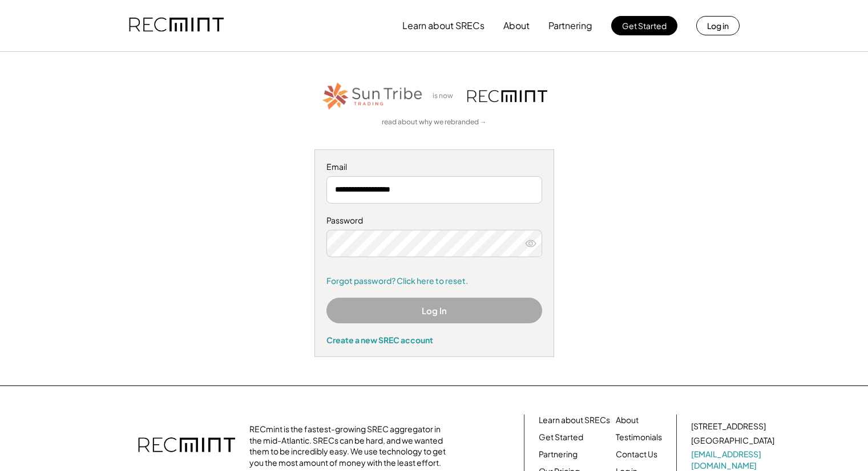 This screenshot has width=868, height=471. I want to click on div: Create a new SREC account, so click(434, 340).